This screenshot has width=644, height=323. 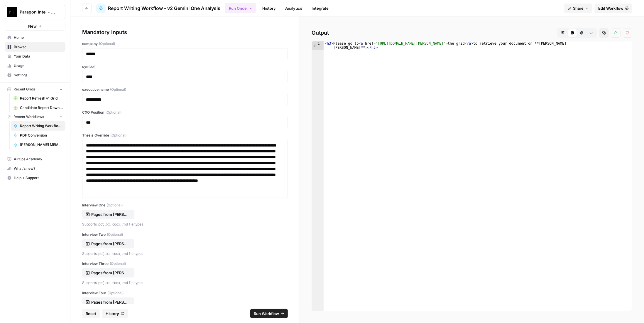 I want to click on span: Reset, so click(x=91, y=314).